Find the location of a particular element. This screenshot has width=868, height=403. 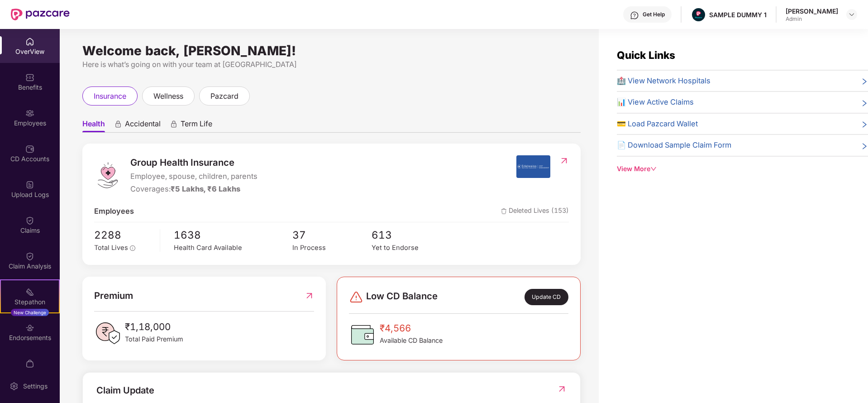

div: Settings is located at coordinates (35, 386).